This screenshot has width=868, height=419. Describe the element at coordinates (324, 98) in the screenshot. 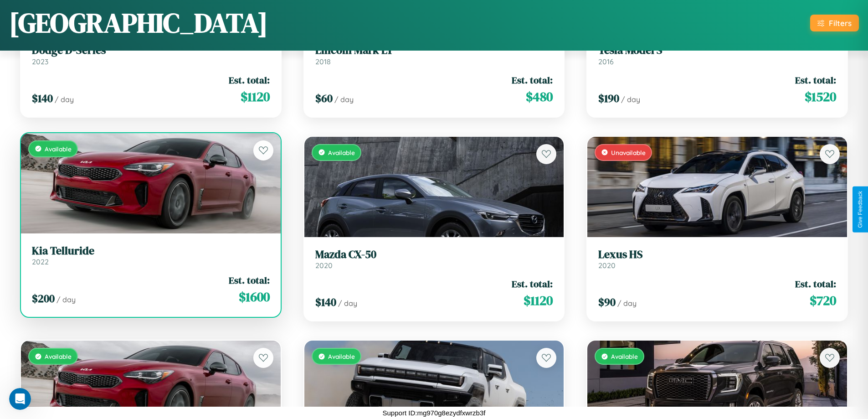

I see `span: $ 60` at that location.